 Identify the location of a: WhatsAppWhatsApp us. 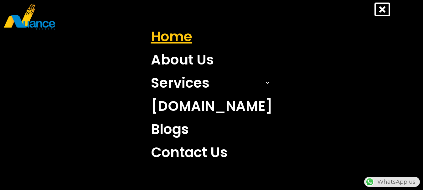
(392, 182).